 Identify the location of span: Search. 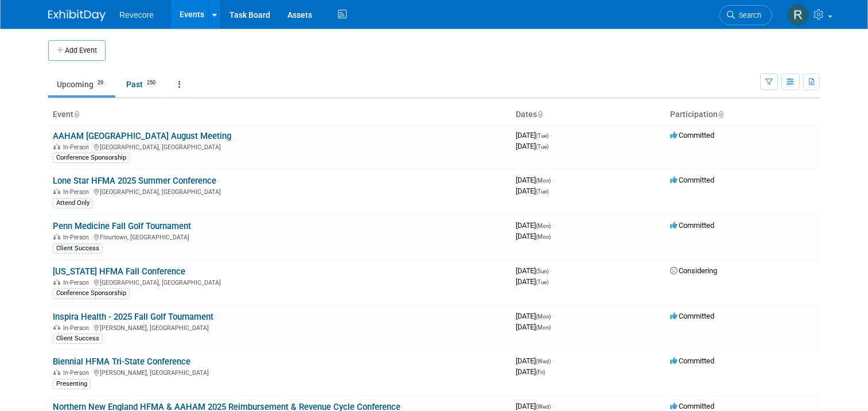
(749, 15).